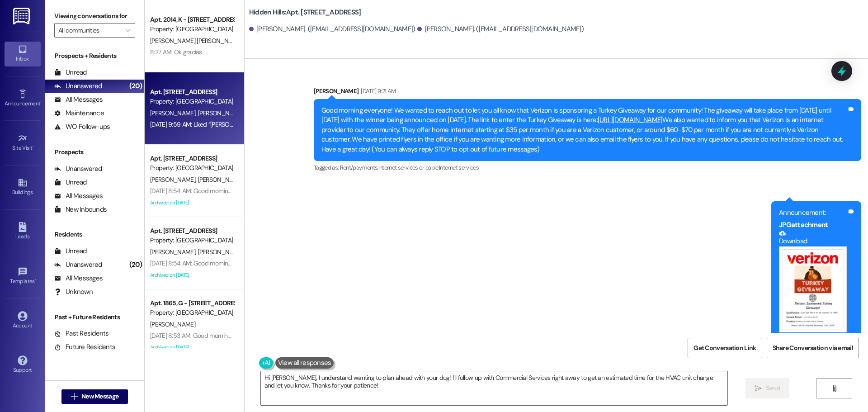  I want to click on a: Inbox, so click(23, 53).